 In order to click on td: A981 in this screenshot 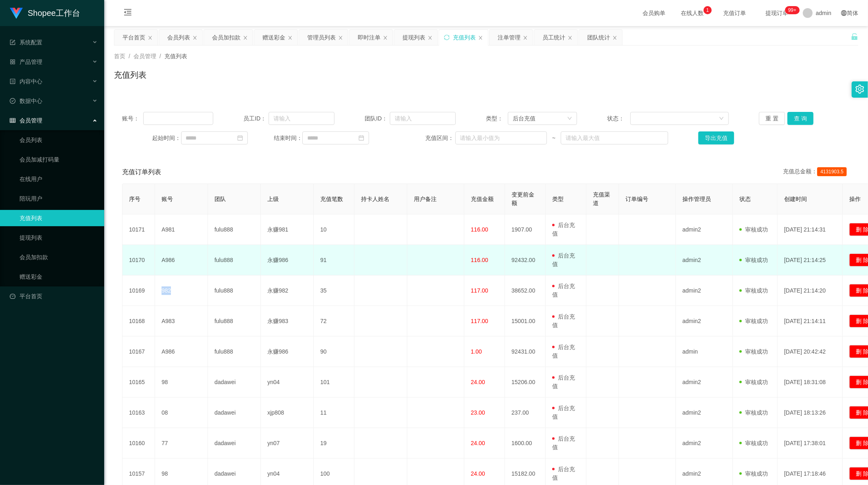, I will do `click(181, 229)`.